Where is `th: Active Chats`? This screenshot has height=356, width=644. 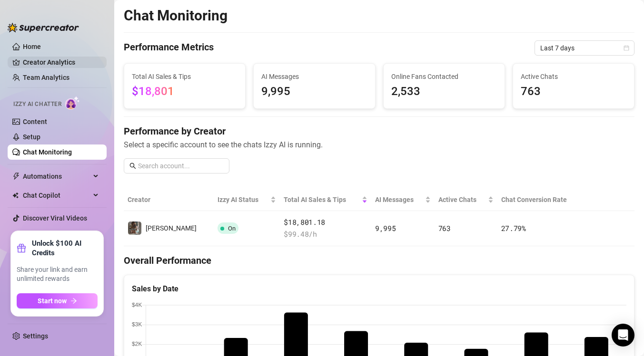
th: Active Chats is located at coordinates (466, 200).